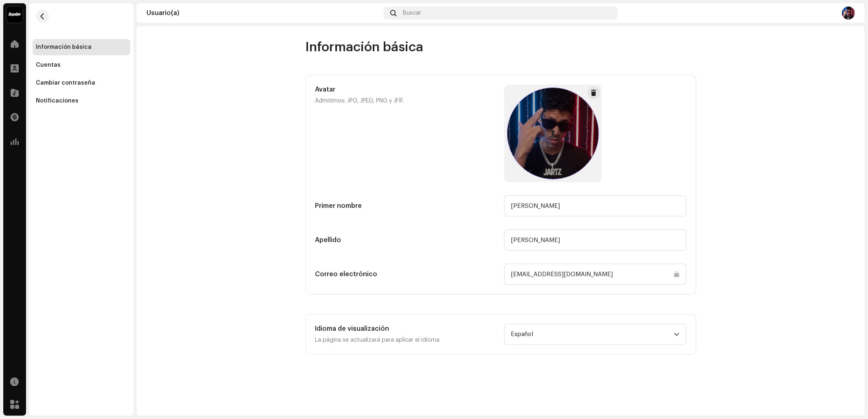 This screenshot has height=419, width=868. What do you see at coordinates (848, 13) in the screenshot?
I see `img: e5cf8365-dcbf-4c90-85ff-8932e4e90153` at bounding box center [848, 13].